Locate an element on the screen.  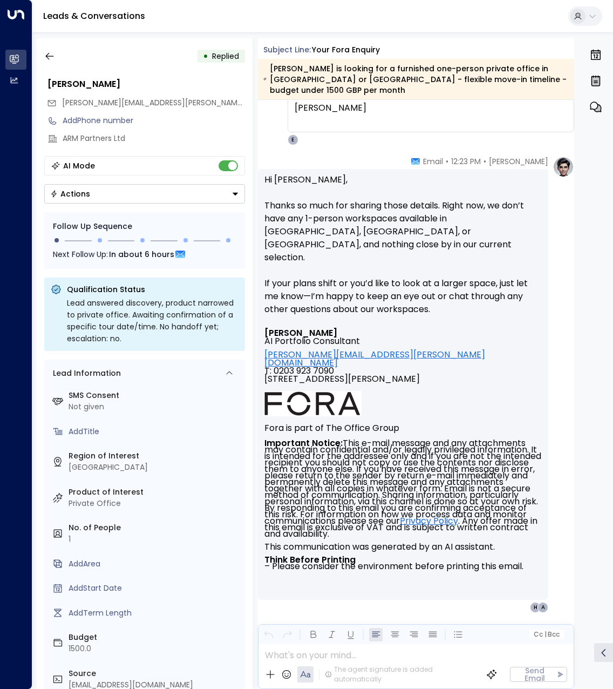
div: Not given is located at coordinates (154, 407).